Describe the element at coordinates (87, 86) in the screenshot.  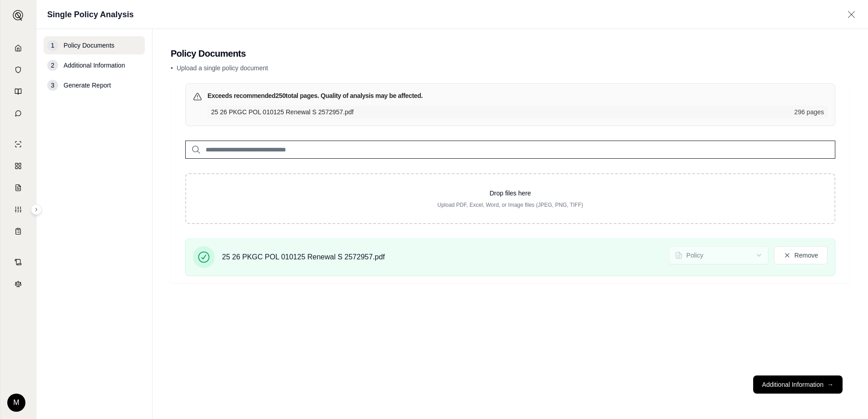
I see `span: Generate Report` at that location.